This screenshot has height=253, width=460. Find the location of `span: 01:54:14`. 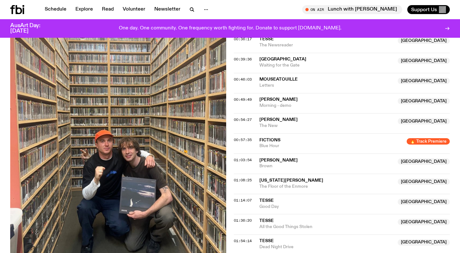

span: 01:54:14 is located at coordinates (243, 241).